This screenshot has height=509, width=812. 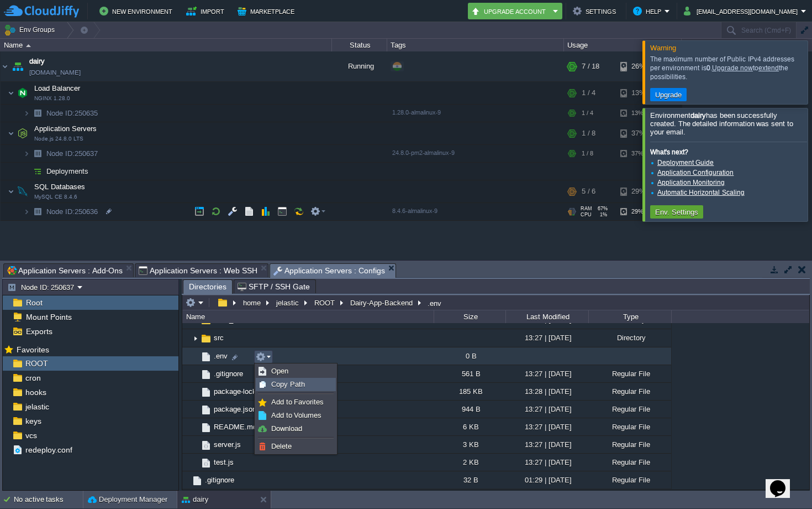 What do you see at coordinates (424, 152) in the screenshot?
I see `span: 24.8.0-pm2-almalinux-9` at bounding box center [424, 152].